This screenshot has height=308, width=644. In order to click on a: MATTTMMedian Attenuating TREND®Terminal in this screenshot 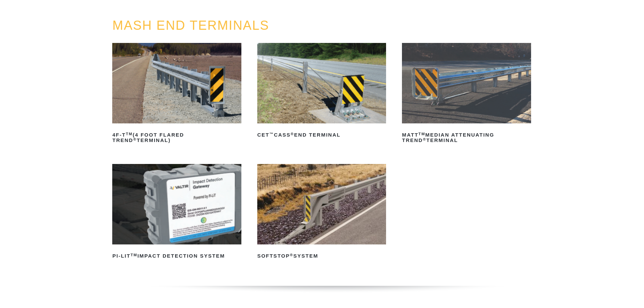, I will do `click(466, 95)`.